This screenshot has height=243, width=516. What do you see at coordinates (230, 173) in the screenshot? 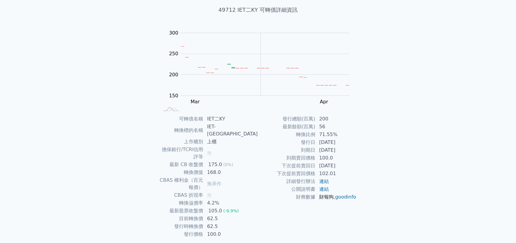
I see `td: 168.0` at bounding box center [230, 173].